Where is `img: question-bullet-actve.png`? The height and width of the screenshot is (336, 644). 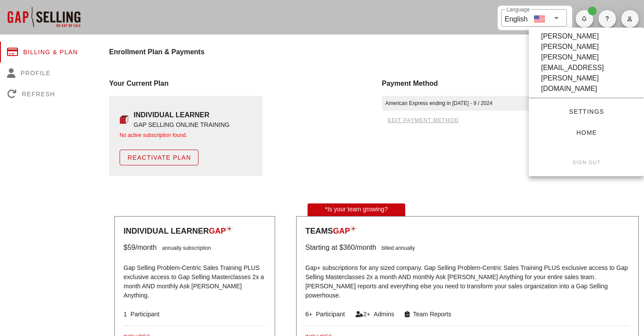
img: question-bullet-actve.png is located at coordinates (124, 119).